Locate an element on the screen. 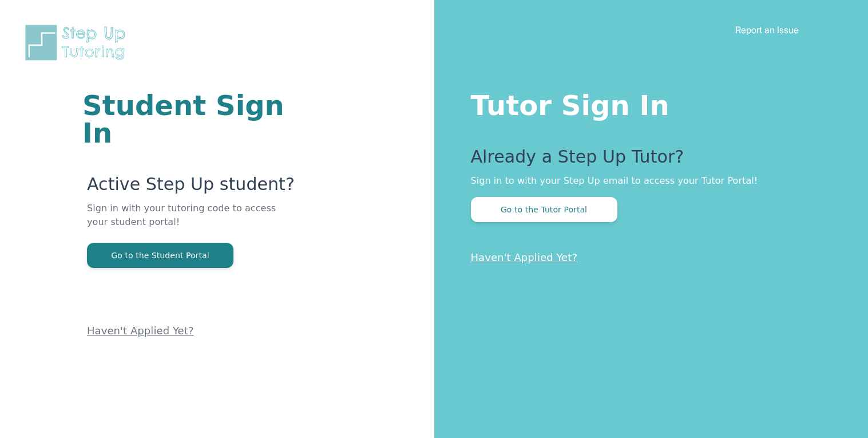 This screenshot has width=868, height=438. img: Step Up Tutoring horizontal logo is located at coordinates (78, 42).